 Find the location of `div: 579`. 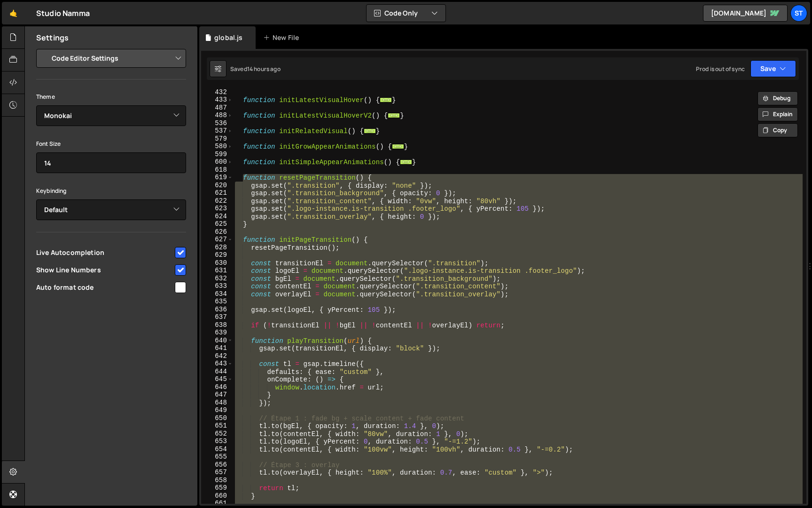

div: 579 is located at coordinates (217, 139).